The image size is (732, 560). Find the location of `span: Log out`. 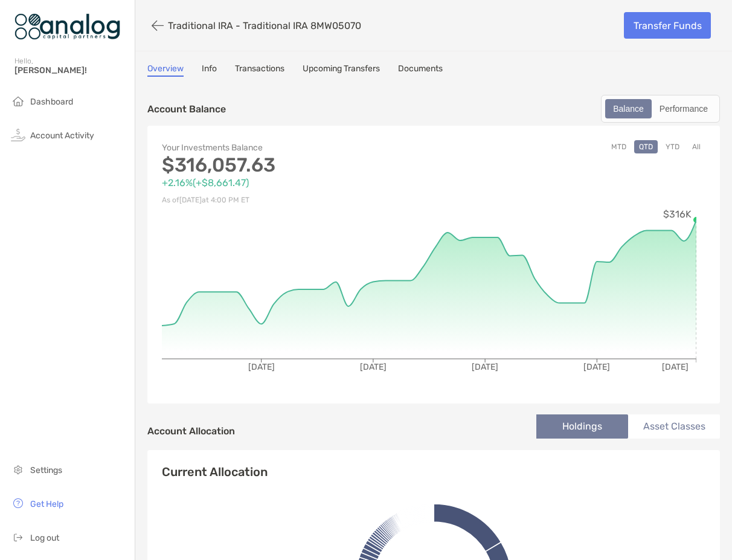

span: Log out is located at coordinates (44, 537).